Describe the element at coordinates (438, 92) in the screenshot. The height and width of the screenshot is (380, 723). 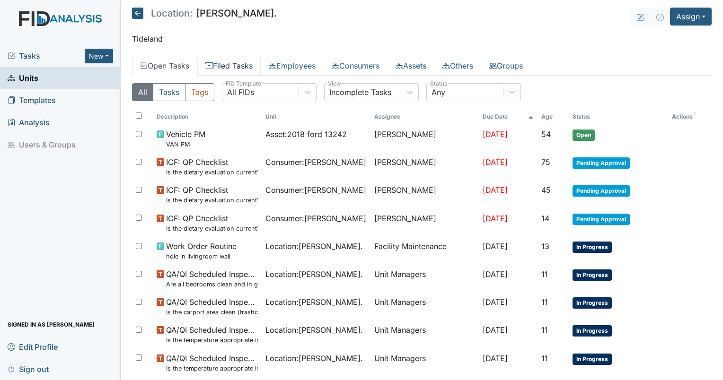
I see `div: Any` at that location.